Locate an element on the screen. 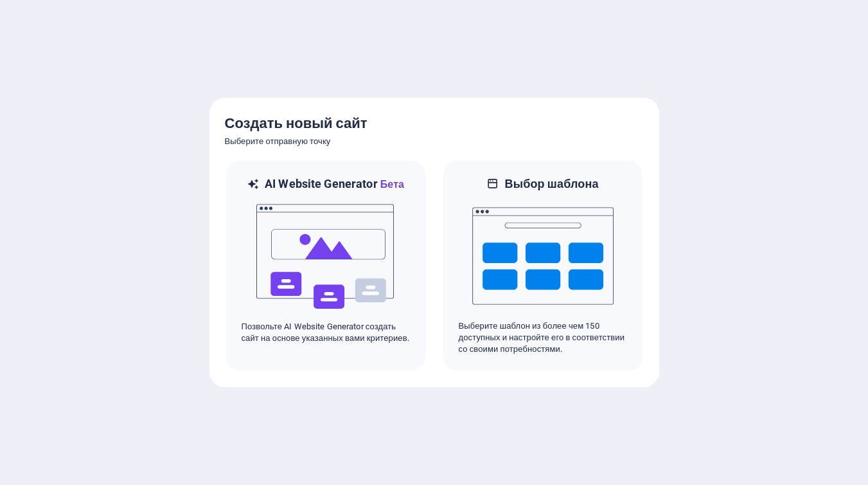 The width and height of the screenshot is (868, 485). h6: AI Website Generator is located at coordinates (334, 184).